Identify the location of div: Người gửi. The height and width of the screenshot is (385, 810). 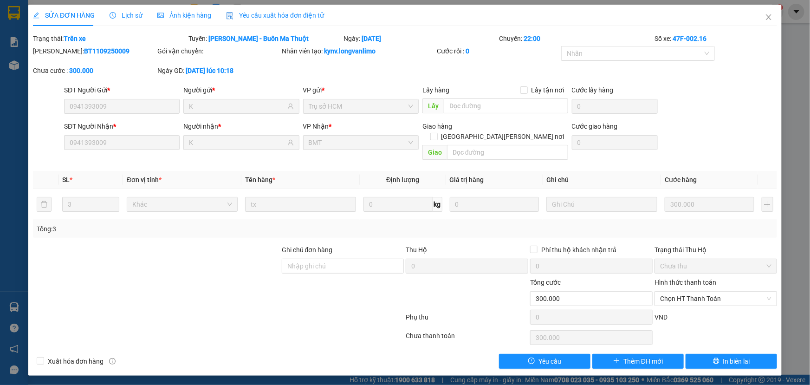
(241, 90).